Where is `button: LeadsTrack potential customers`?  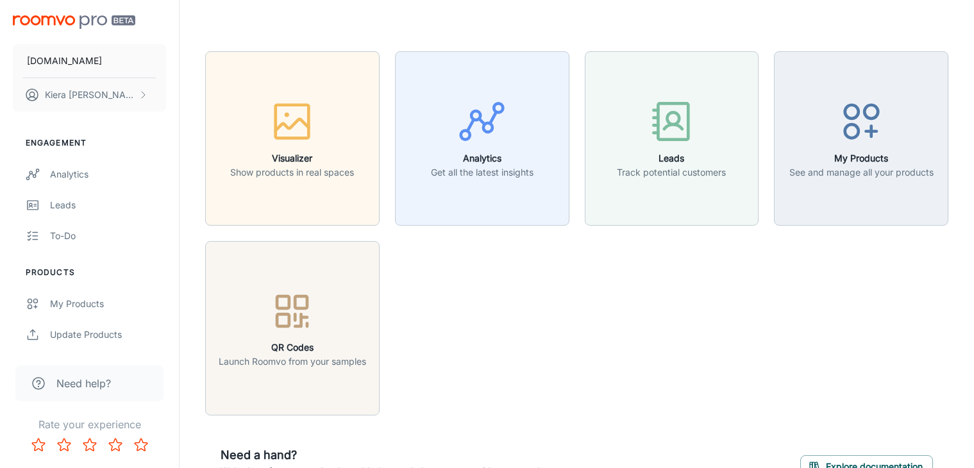 button: LeadsTrack potential customers is located at coordinates (672, 138).